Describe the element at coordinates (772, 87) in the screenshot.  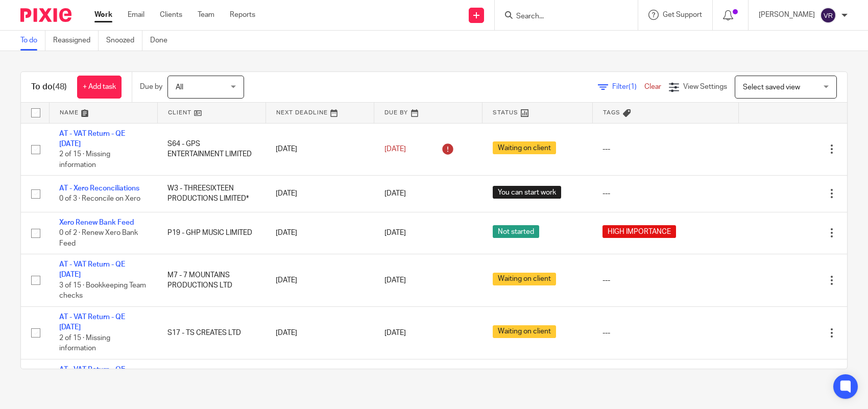
I see `span: Select saved view` at that location.